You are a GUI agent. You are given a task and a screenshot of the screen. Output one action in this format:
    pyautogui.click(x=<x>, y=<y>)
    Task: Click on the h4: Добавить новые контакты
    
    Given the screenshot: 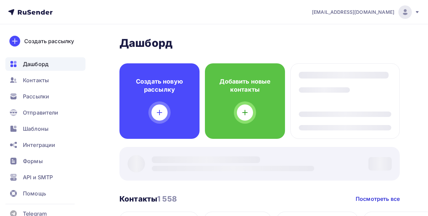 What is the action you would take?
    pyautogui.click(x=245, y=85)
    